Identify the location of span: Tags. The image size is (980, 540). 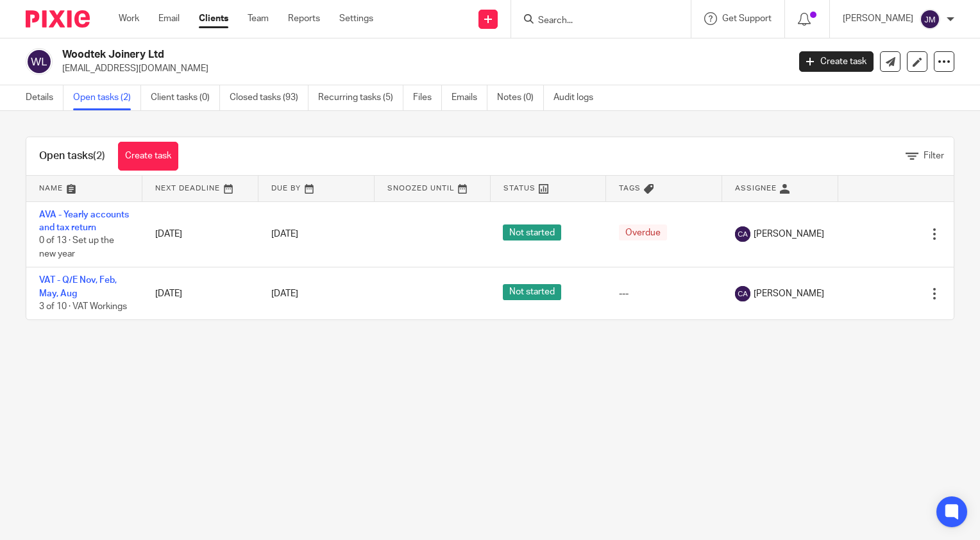
(630, 188).